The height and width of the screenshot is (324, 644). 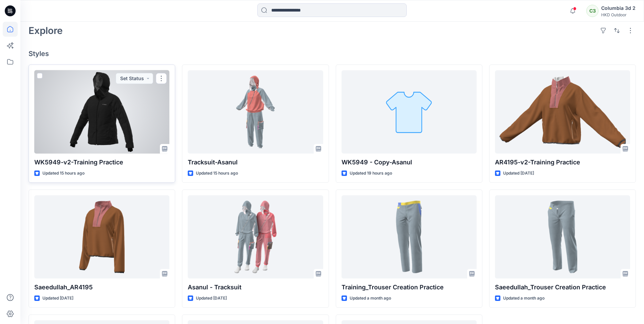 I want to click on p: Saeedullah_Trouser Creation Practice, so click(x=563, y=287).